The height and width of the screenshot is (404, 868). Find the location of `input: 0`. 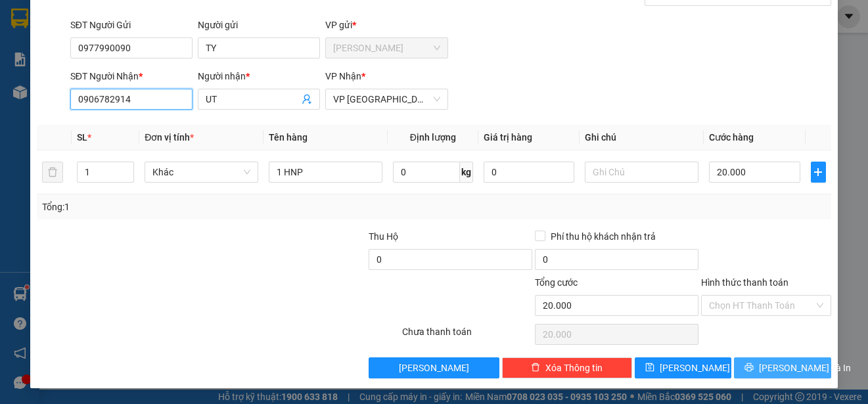

input: 0 is located at coordinates (529, 172).